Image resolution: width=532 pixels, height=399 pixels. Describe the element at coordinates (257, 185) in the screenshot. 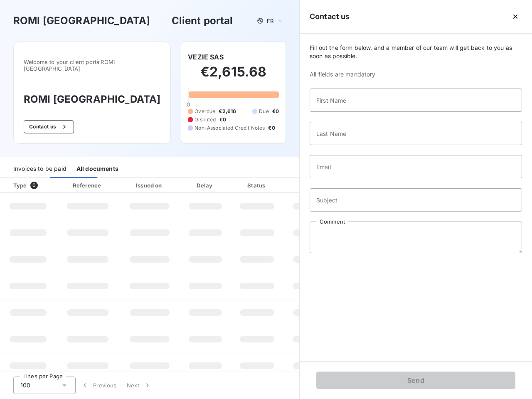

I see `div: Status` at that location.